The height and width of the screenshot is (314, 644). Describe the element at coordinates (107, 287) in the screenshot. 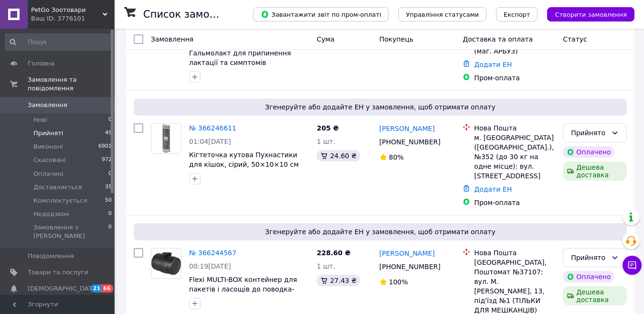

I see `span: 66` at that location.